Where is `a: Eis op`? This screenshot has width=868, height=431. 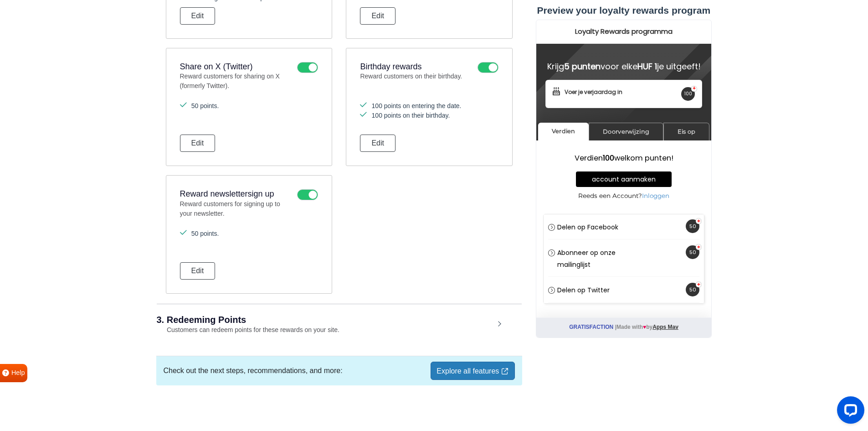 a: Eis op is located at coordinates (150, 111).